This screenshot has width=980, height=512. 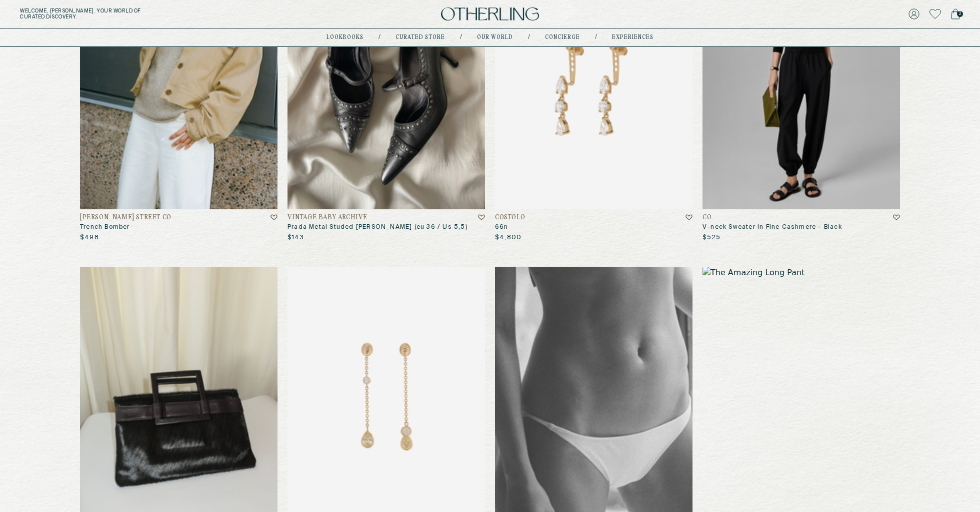 What do you see at coordinates (345, 38) in the screenshot?
I see `a: lookbooks` at bounding box center [345, 38].